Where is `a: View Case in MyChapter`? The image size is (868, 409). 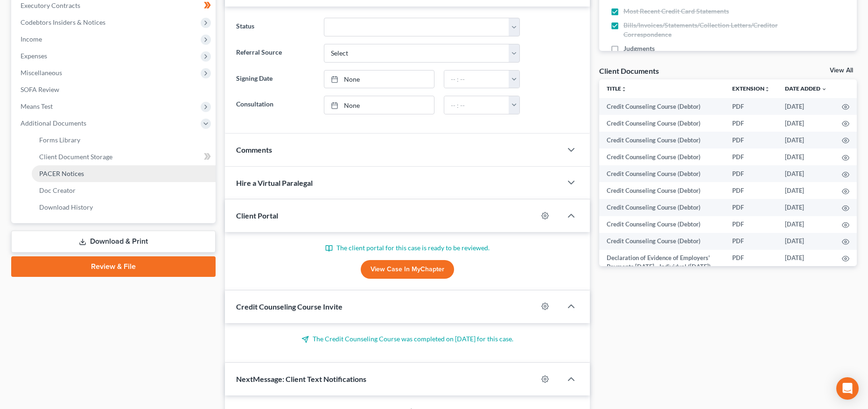 a: View Case in MyChapter is located at coordinates (407, 269).